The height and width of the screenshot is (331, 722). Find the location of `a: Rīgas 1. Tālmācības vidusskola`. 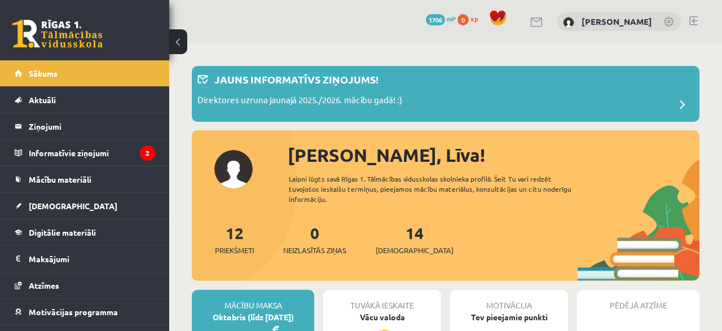

a: Rīgas 1. Tālmācības vidusskola is located at coordinates (58, 34).